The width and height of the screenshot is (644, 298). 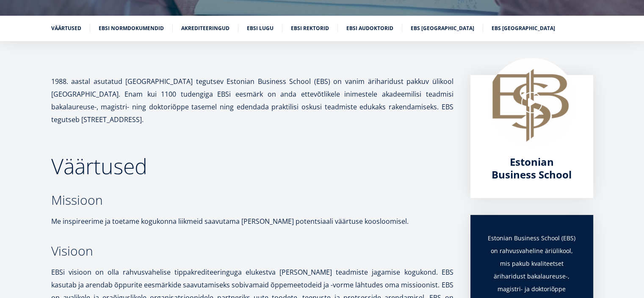 I want to click on span: Estonian Business School, so click(x=532, y=168).